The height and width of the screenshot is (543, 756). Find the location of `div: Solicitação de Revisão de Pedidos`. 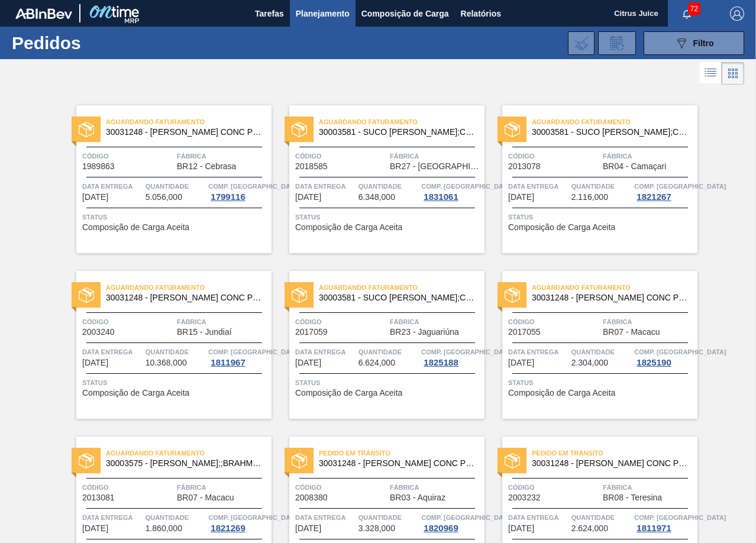

div: Solicitação de Revisão de Pedidos is located at coordinates (617, 43).